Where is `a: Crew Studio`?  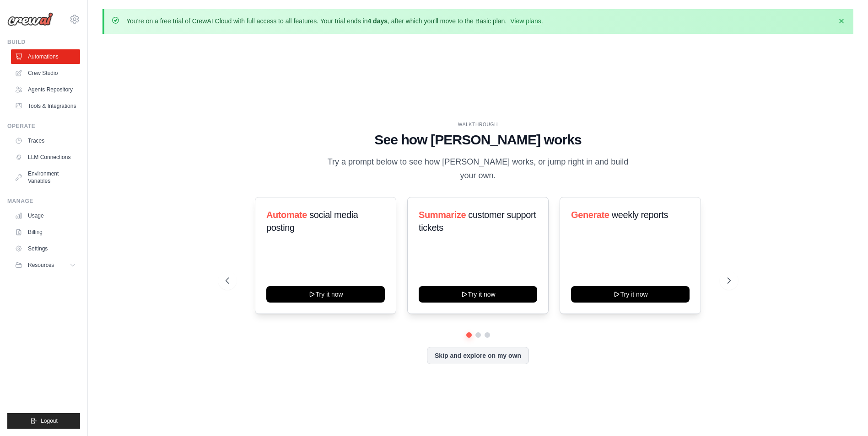
a: Crew Studio is located at coordinates (45, 73).